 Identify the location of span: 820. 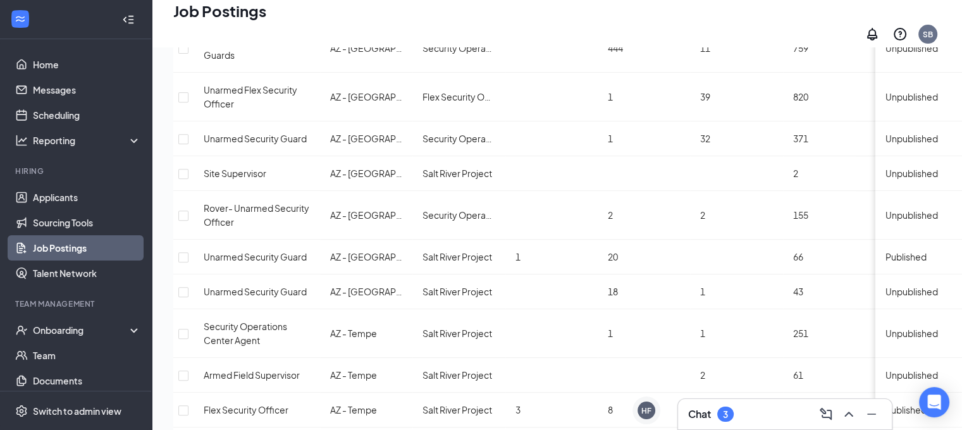
(801, 97).